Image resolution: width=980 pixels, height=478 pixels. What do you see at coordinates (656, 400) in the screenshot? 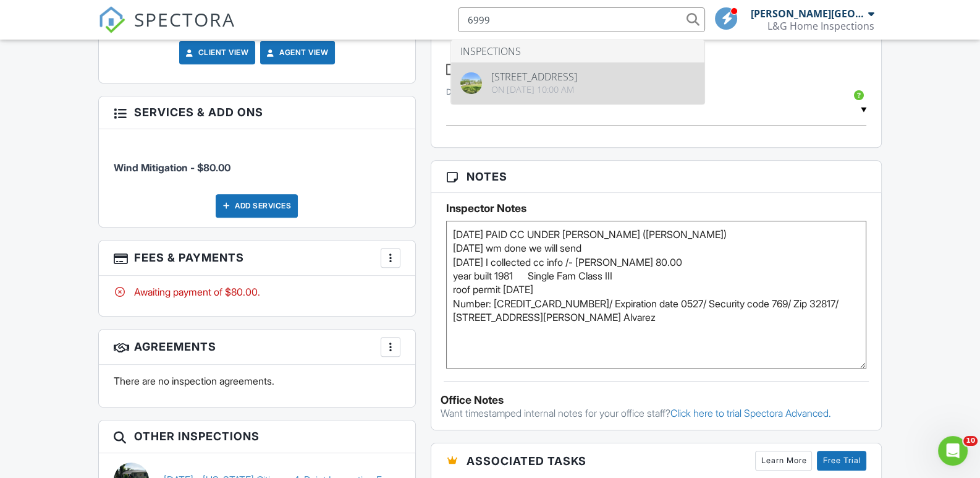
I see `div: Office Notes` at bounding box center [656, 400].